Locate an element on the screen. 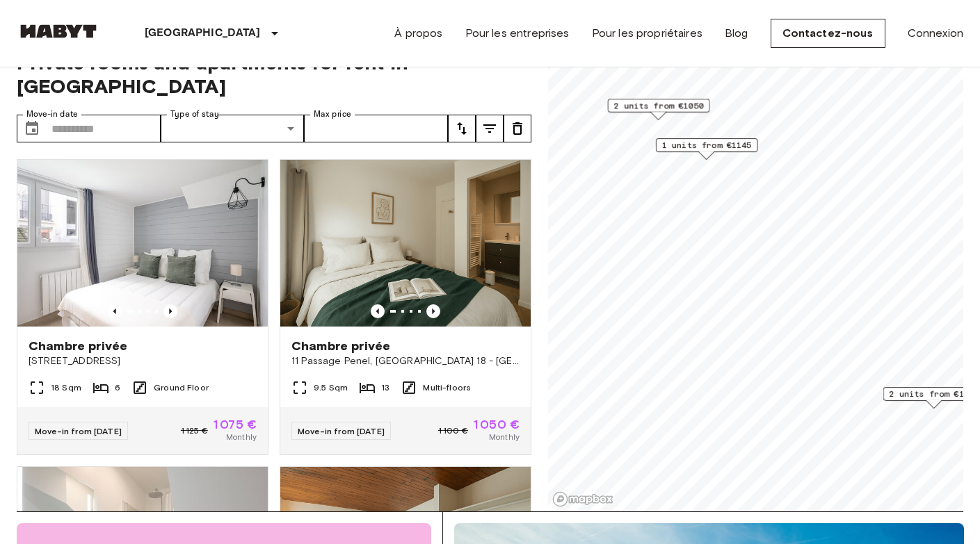 This screenshot has width=980, height=544. img: Marketing picture of unit FR-18-011-001-008 is located at coordinates (405, 243).